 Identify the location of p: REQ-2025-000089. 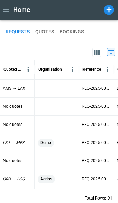
(96, 88).